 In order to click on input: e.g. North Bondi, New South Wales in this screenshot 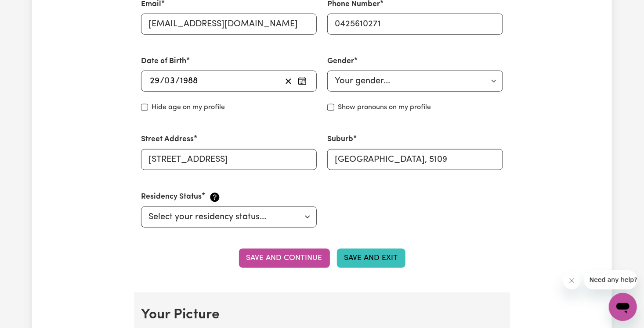, I will do `click(415, 160)`.